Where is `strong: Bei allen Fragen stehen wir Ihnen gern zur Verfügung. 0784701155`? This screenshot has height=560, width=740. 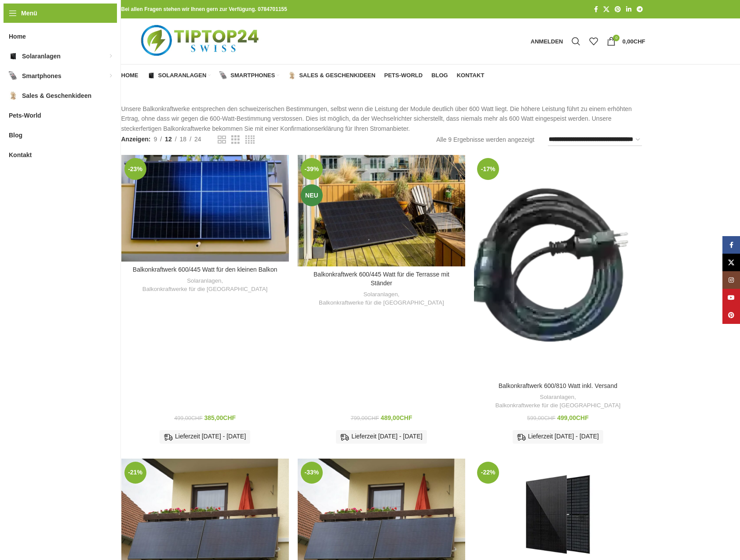
strong: Bei allen Fragen stehen wir Ihnen gern zur Verfügung. 0784701155 is located at coordinates (204, 9).